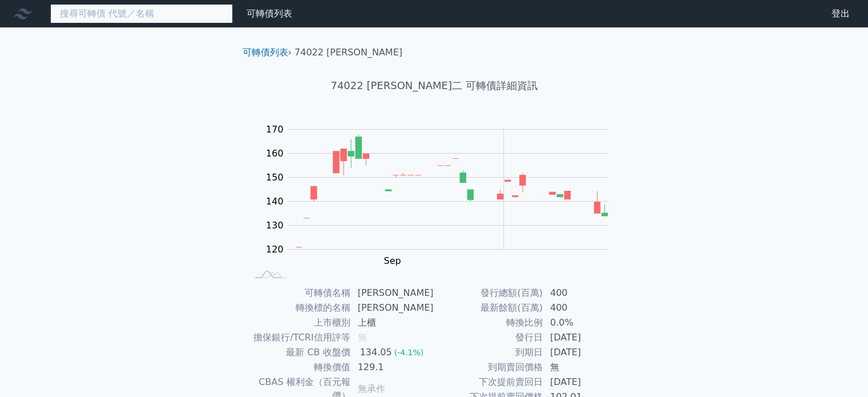 This screenshot has width=868, height=397. Describe the element at coordinates (141, 14) in the screenshot. I see `input: 搜尋可轉債 代號／名稱` at that location.